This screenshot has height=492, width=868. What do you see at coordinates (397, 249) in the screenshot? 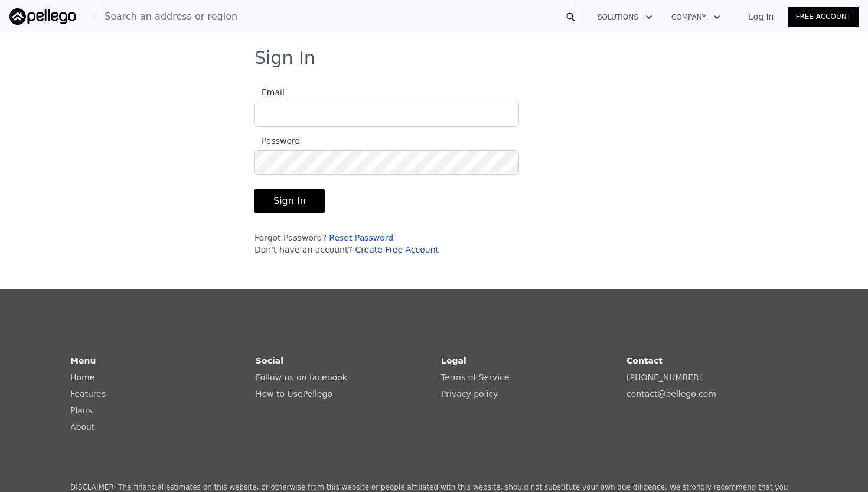
I see `a: Create Free Account` at bounding box center [397, 249].